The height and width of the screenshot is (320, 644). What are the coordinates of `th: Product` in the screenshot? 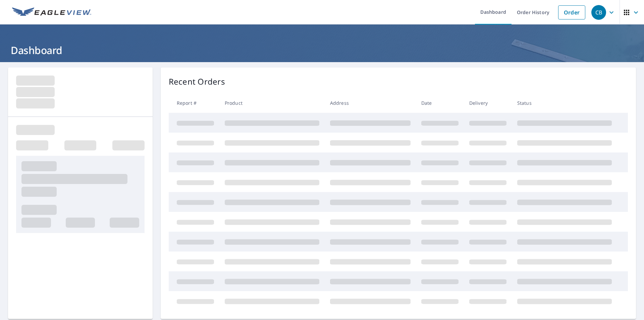 It's located at (272, 103).